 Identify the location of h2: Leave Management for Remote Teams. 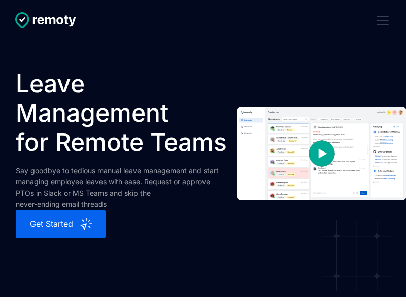
(122, 113).